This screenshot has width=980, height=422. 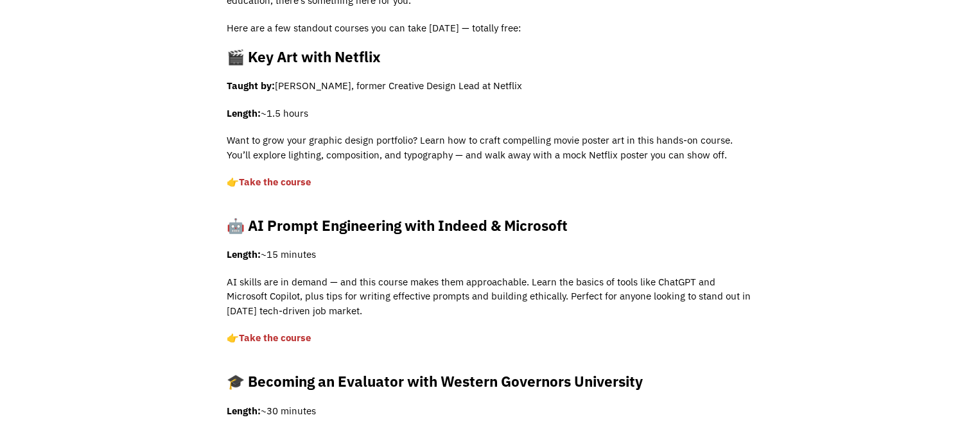 I want to click on p: Want to grow your graphic design portfolio? Learn how to craft compelling movie poster art in thi..., so click(x=490, y=148).